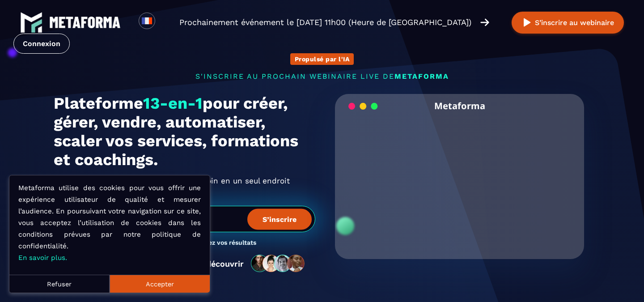 The height and width of the screenshot is (302, 644). Describe the element at coordinates (278, 264) in the screenshot. I see `img: community-people` at that location.